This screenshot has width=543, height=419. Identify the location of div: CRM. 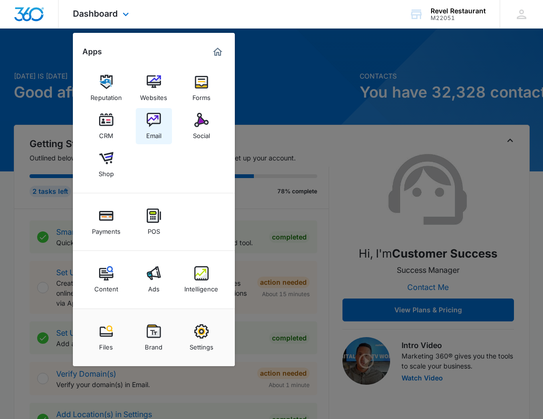
(106, 133).